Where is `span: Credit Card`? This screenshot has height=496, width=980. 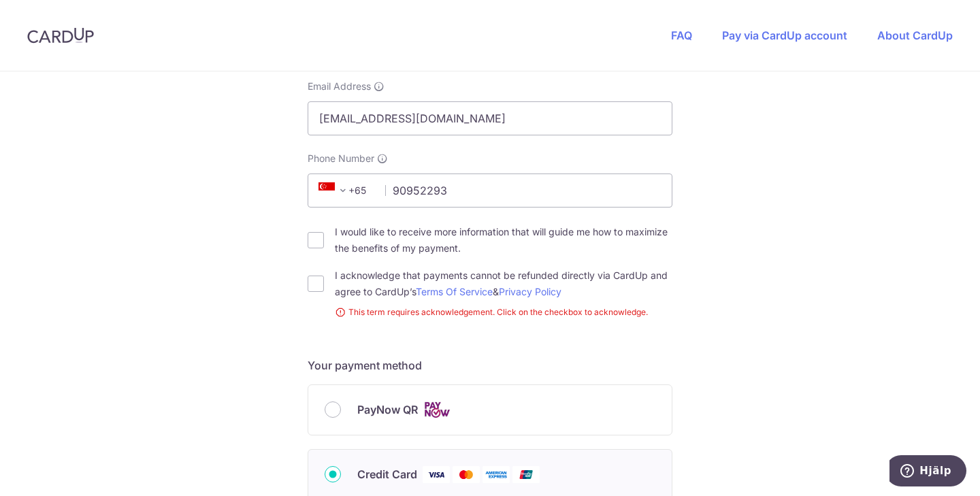
span: Credit Card is located at coordinates (387, 474).